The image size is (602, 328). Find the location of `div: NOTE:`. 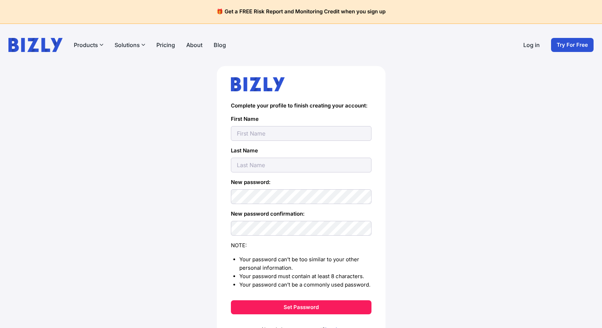

div: NOTE: is located at coordinates (301, 246).